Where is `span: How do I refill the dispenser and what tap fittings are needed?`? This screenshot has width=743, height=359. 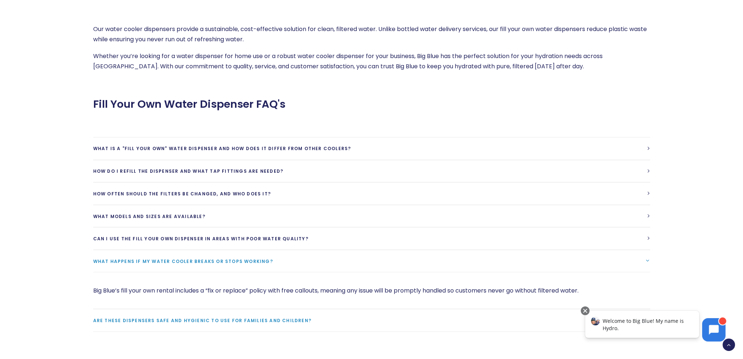 span: How do I refill the dispenser and what tap fittings are needed? is located at coordinates (188, 171).